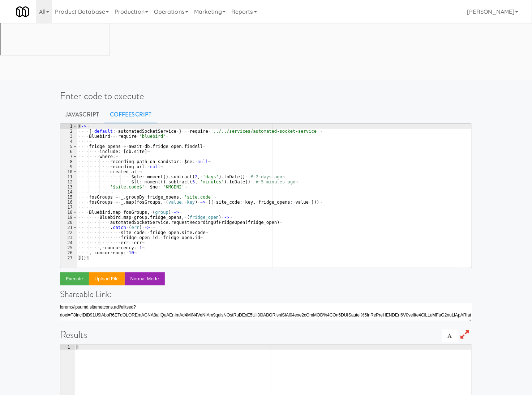 The height and width of the screenshot is (395, 532). What do you see at coordinates (69, 132) in the screenshot?
I see `div: 2` at bounding box center [69, 132].